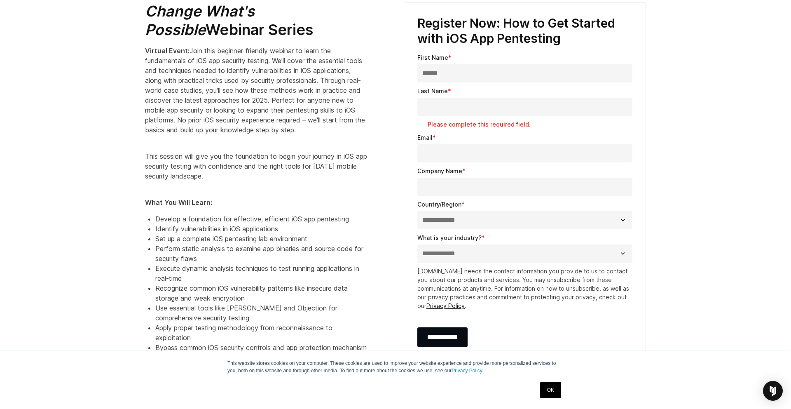 The image size is (791, 409). What do you see at coordinates (255, 90) in the screenshot?
I see `span: Join this beginner-friendly webinar to learn the fundamentals of iOS app security testing. We'll ...` at bounding box center [255, 90].